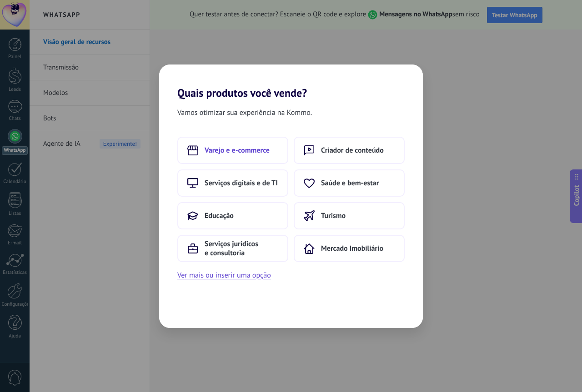 The width and height of the screenshot is (582, 392). Describe the element at coordinates (233, 249) in the screenshot. I see `button: Serviços jurídicos e consultoria` at that location.